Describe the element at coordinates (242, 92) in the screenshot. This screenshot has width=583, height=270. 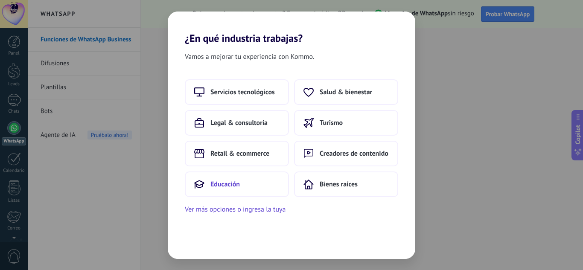
I see `span: Servicios tecnológicos` at that location.